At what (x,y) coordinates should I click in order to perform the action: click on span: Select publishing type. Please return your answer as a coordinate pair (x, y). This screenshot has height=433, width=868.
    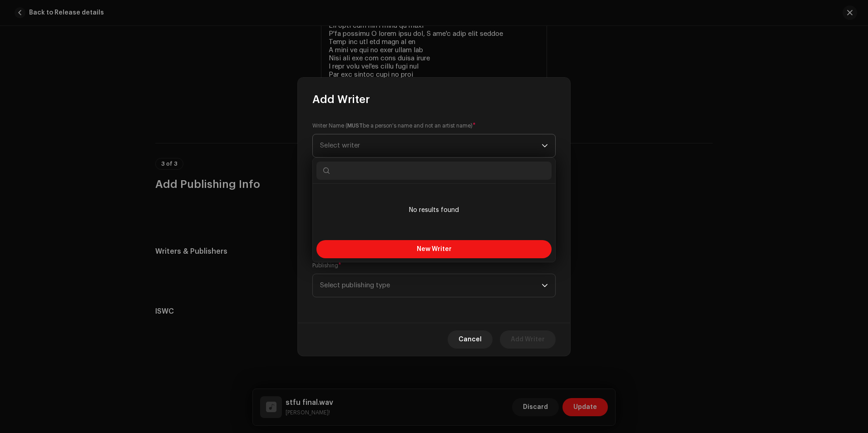
    Looking at the image, I should click on (431, 285).